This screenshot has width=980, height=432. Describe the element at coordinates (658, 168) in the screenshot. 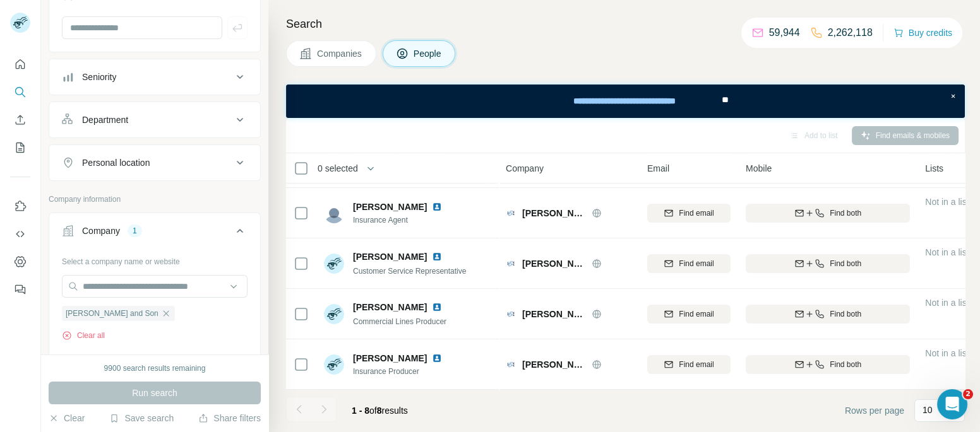

I see `span: Email` at that location.